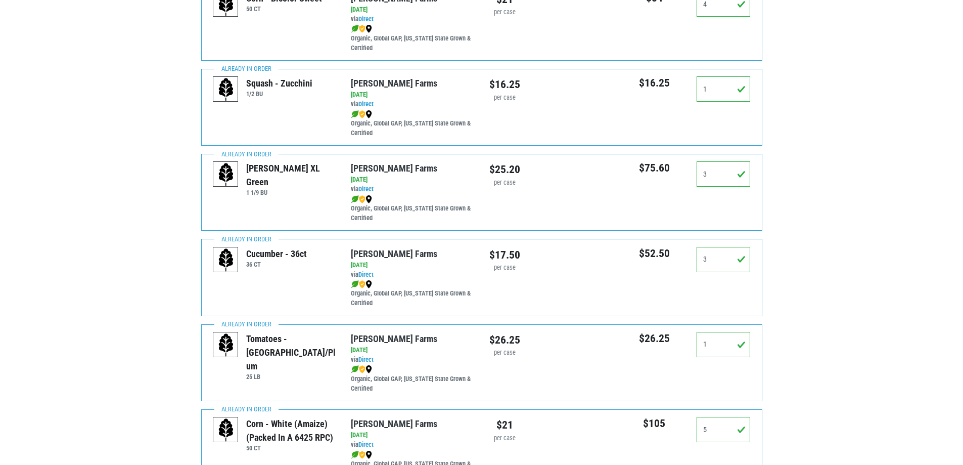  What do you see at coordinates (654, 423) in the screenshot?
I see `h5: $105` at bounding box center [654, 423].